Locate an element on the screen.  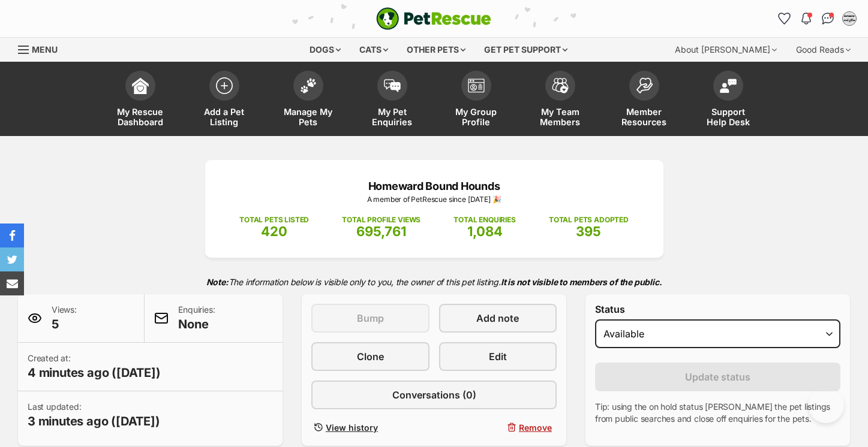
p: The information below is visible only to you, the owner of this pet listing. is located at coordinates (433, 281).